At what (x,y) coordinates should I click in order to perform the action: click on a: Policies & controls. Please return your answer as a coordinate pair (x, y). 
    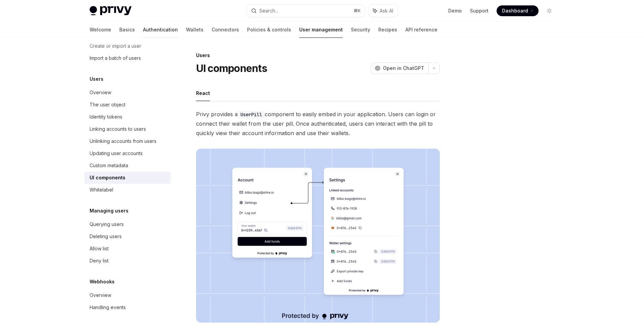
    Looking at the image, I should click on (269, 30).